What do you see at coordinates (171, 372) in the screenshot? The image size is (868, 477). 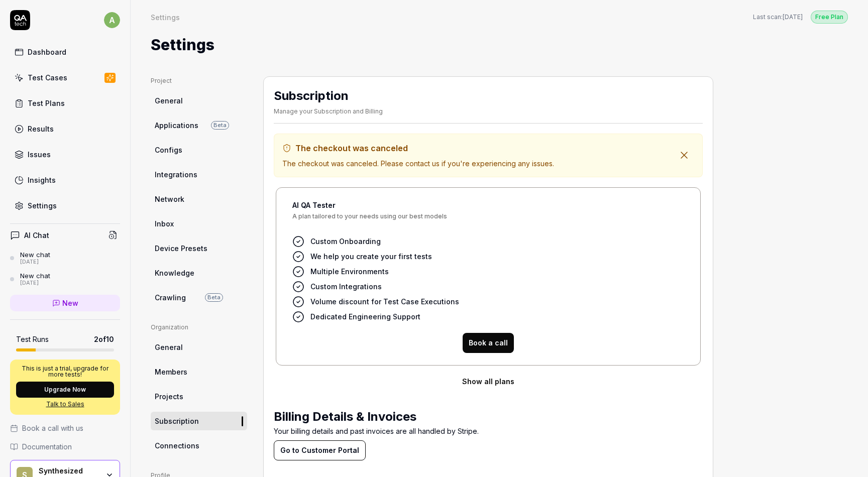 I see `span: Members` at bounding box center [171, 372].